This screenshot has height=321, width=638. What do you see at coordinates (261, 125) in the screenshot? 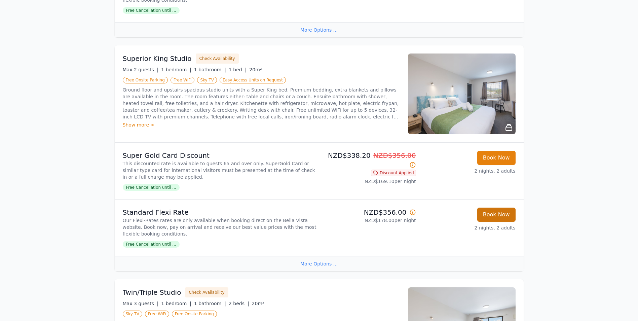
I see `div: Show more >` at bounding box center [261, 125].